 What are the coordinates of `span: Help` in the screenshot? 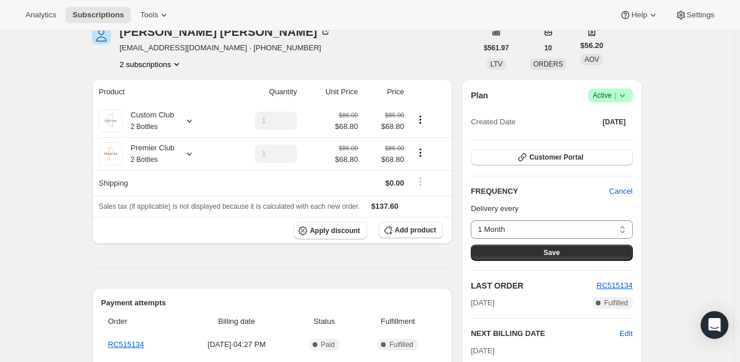 It's located at (639, 15).